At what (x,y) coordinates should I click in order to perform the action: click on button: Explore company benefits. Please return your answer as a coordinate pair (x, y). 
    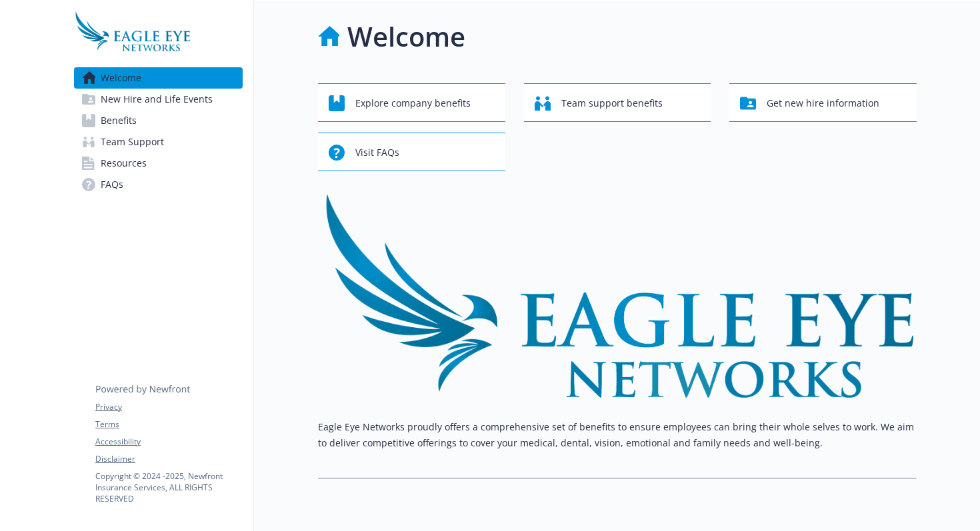
    Looking at the image, I should click on (412, 102).